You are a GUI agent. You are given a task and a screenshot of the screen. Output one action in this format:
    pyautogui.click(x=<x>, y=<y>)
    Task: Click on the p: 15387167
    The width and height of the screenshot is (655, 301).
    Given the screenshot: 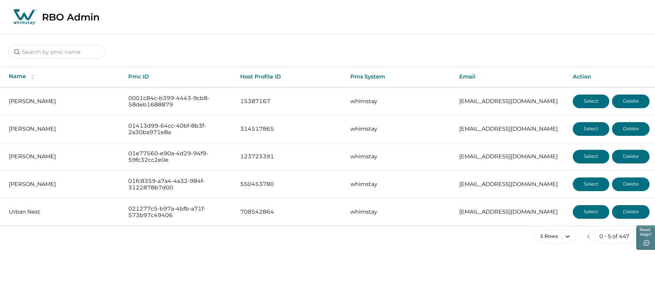 What is the action you would take?
    pyautogui.click(x=290, y=101)
    